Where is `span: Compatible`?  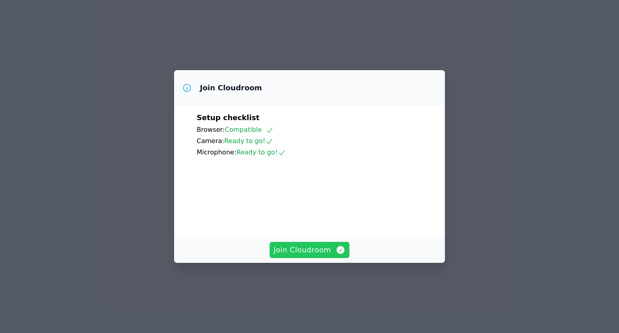 span: Compatible is located at coordinates (249, 129).